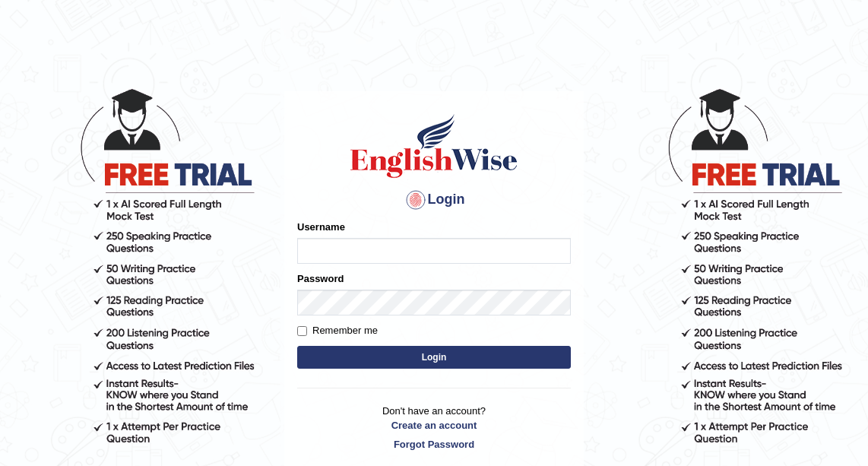 The width and height of the screenshot is (868, 466). Describe the element at coordinates (434, 146) in the screenshot. I see `img: Logo of English Wise sign in for intelligent practice with AI` at that location.